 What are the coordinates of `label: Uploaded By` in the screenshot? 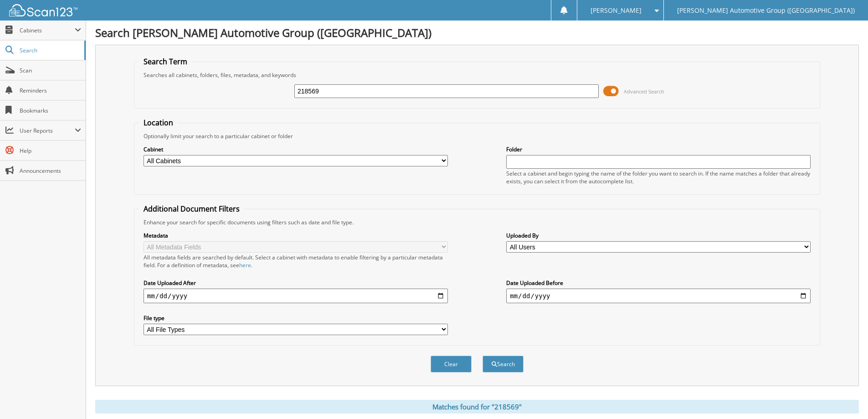 It's located at (658, 236).